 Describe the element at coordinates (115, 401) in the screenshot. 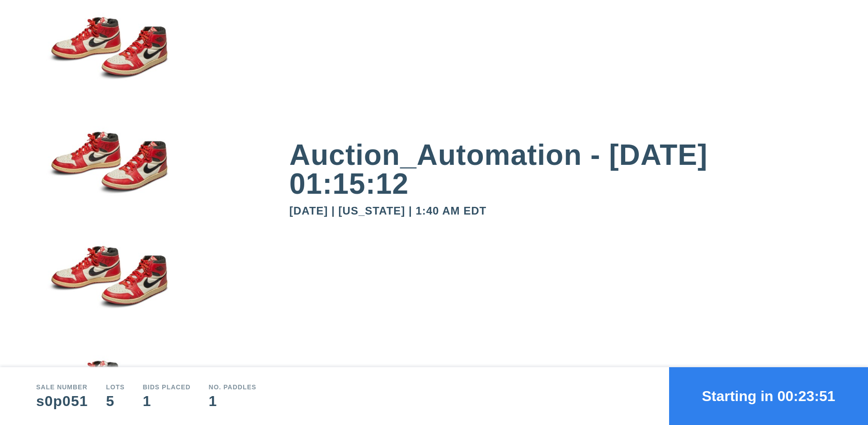

I see `div: 5` at that location.